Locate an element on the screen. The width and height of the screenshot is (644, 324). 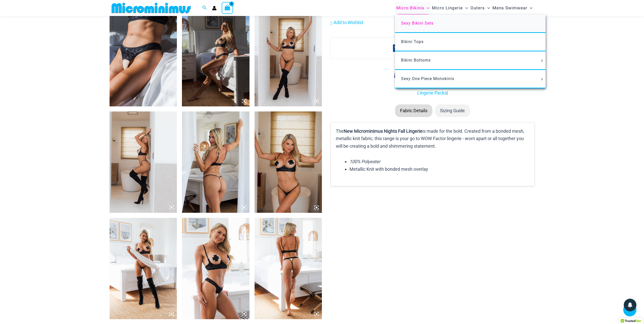
span: Sexy Bikini Sets is located at coordinates (417, 23).